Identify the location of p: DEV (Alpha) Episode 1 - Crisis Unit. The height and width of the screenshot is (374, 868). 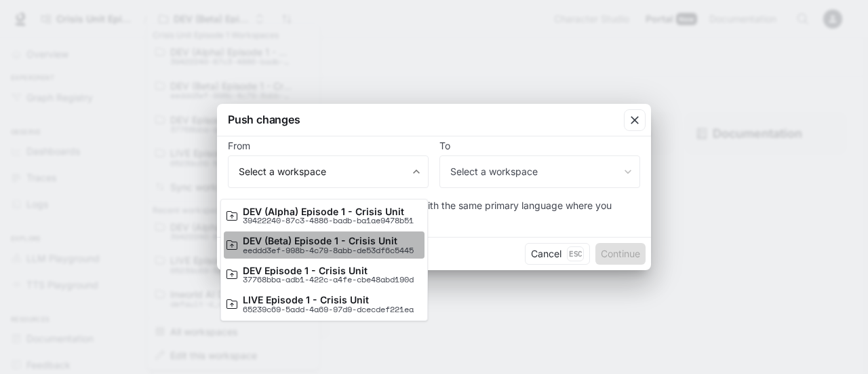
(328, 211).